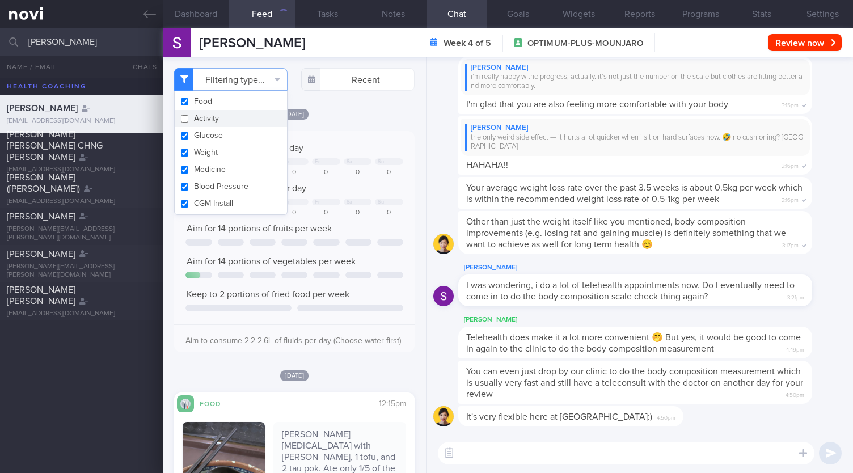 The image size is (853, 473). Describe the element at coordinates (268, 294) in the screenshot. I see `span: Keep to 2 portions of fried food per week` at that location.